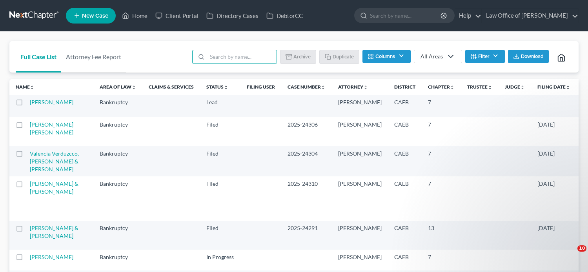 The width and height of the screenshot is (588, 272). What do you see at coordinates (38, 57) in the screenshot?
I see `a: Full Case List` at bounding box center [38, 57].